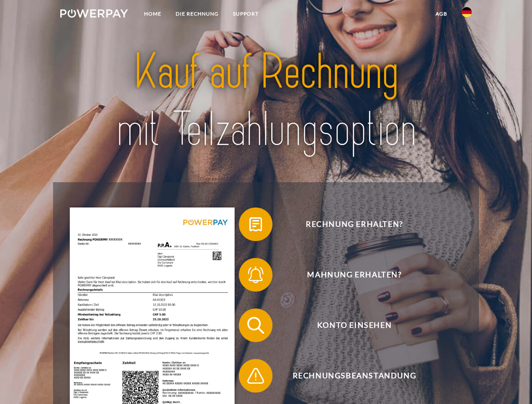  I want to click on a: Home, so click(152, 14).